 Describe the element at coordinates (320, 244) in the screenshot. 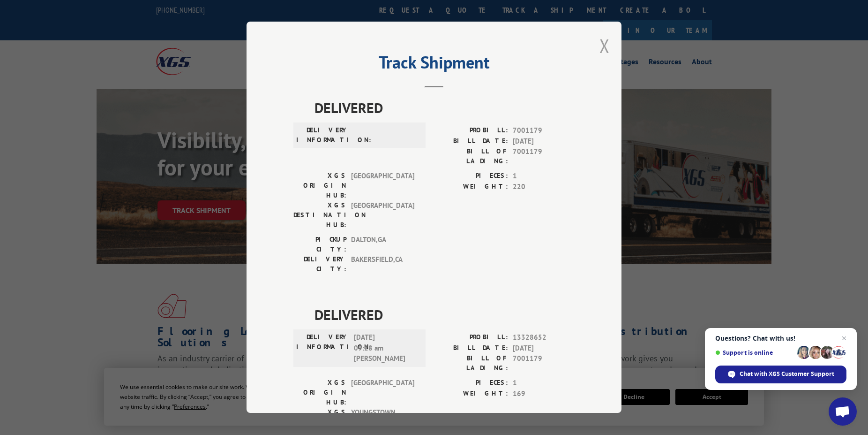

I see `label: PICKUP CITY:` at that location.